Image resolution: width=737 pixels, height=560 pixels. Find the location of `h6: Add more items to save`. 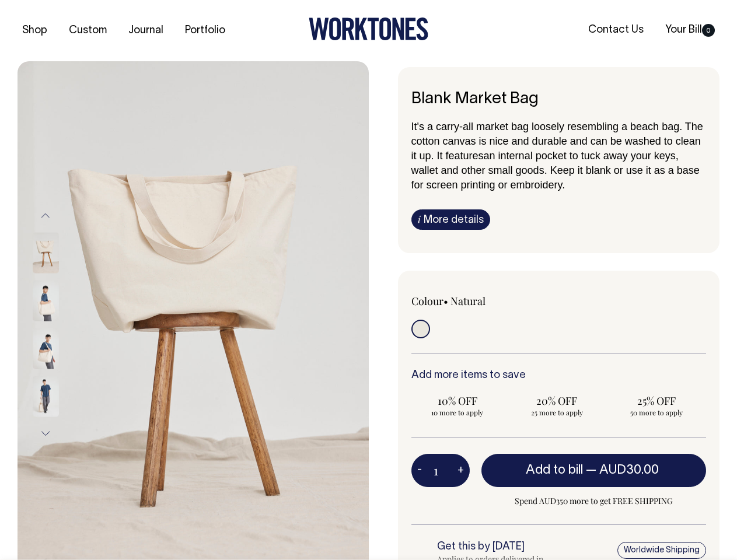

h6: Add more items to save is located at coordinates (559, 376).